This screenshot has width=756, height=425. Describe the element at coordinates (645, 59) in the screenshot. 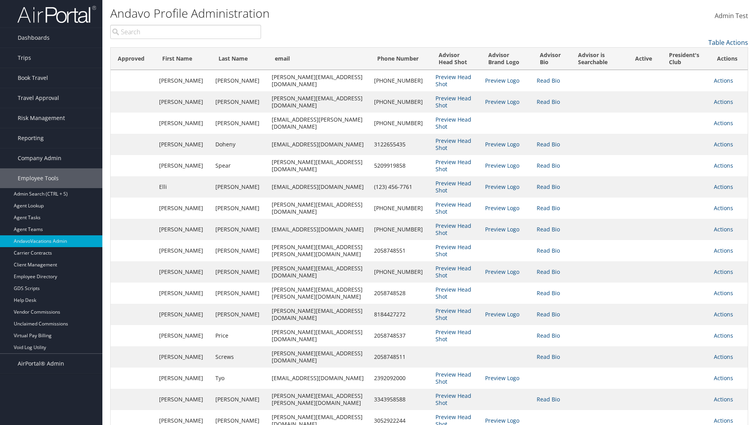

I see `th: Active: activate to sort column ascending` at that location.